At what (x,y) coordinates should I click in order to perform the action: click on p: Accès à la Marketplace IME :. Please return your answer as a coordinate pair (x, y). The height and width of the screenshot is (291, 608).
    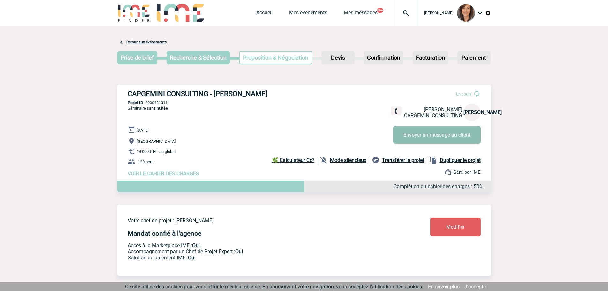
    Looking at the image, I should click on (260, 245).